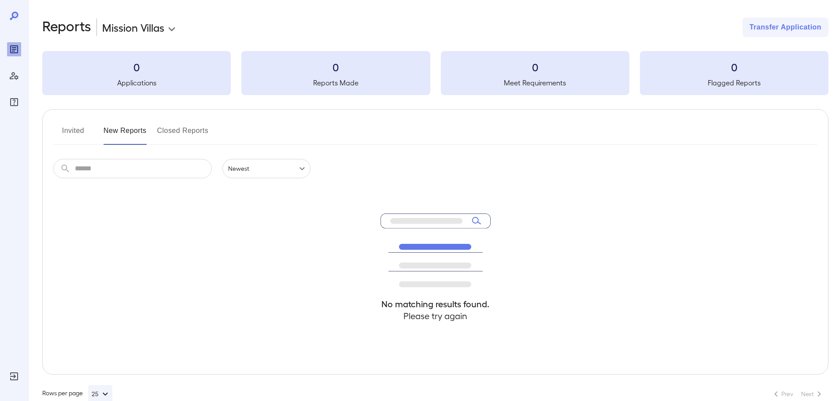  Describe the element at coordinates (133, 27) in the screenshot. I see `p: Mission Villas` at that location.